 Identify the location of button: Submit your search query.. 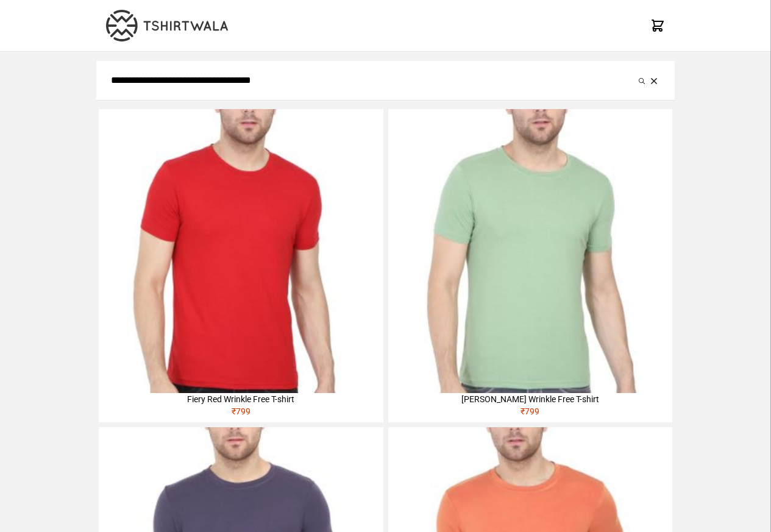
(642, 81).